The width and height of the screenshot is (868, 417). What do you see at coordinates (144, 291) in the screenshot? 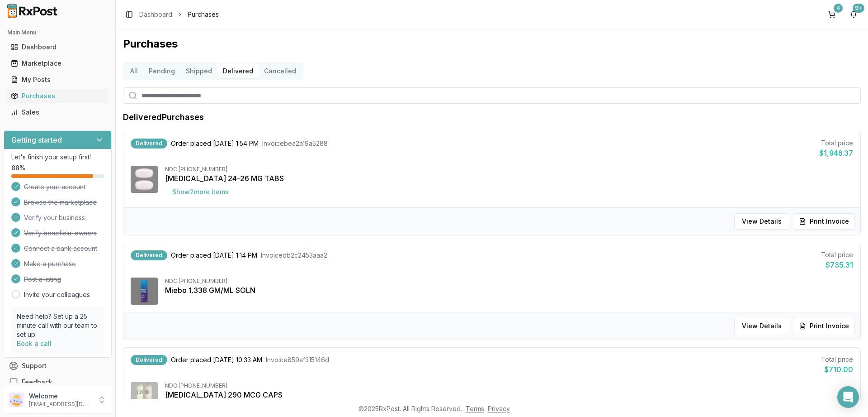
I see `img: Miebo 1.338 GM/ML SOLN` at bounding box center [144, 291].